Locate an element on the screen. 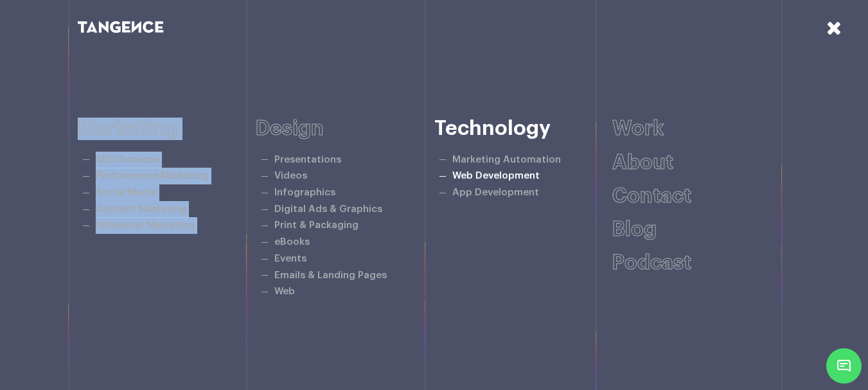 This screenshot has height=390, width=868. div: Chat Widget is located at coordinates (844, 366).